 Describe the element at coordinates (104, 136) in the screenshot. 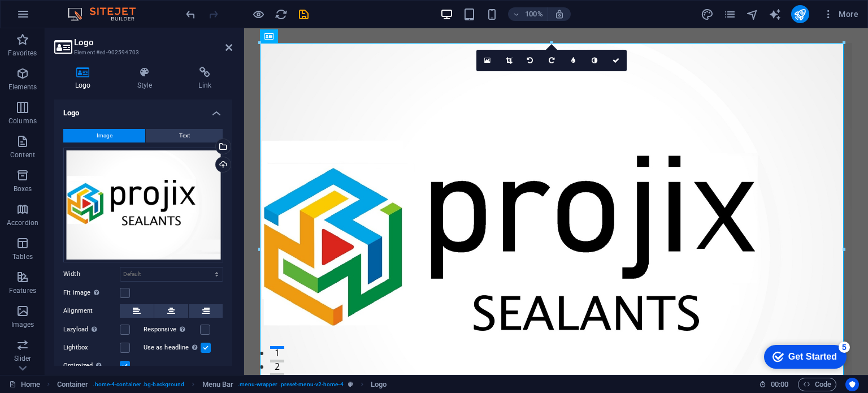

I see `button: Image` at that location.